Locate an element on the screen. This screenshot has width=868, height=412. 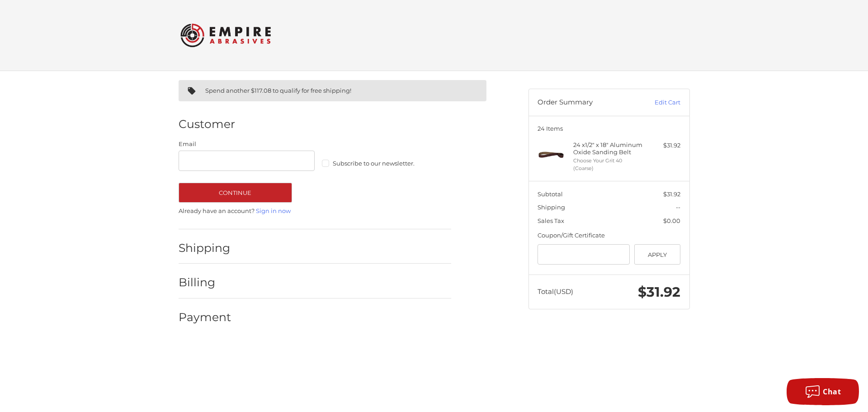
span: Sales Tax is located at coordinates (550, 220).